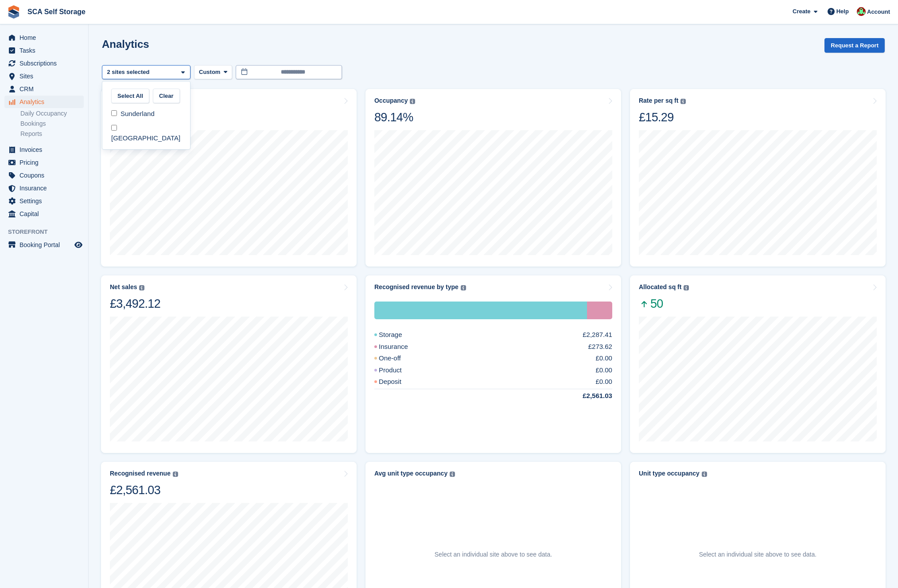 Image resolution: width=898 pixels, height=588 pixels. Describe the element at coordinates (129, 72) in the screenshot. I see `div: 2 sites selected` at that location.